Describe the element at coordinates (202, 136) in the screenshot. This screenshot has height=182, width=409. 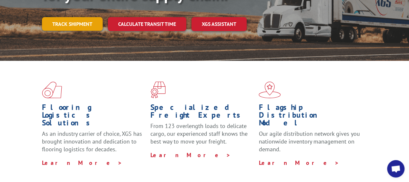
I see `p: From 123 overlength loads to delicate cargo, our experienced staff knows the best way to move you...` at that location.